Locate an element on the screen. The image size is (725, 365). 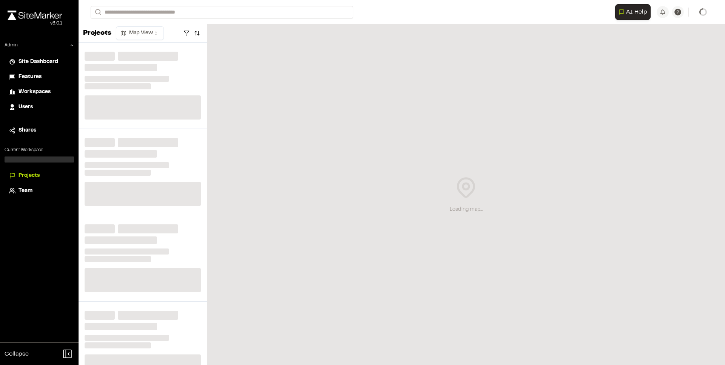
a: Projects is located at coordinates (39, 176).